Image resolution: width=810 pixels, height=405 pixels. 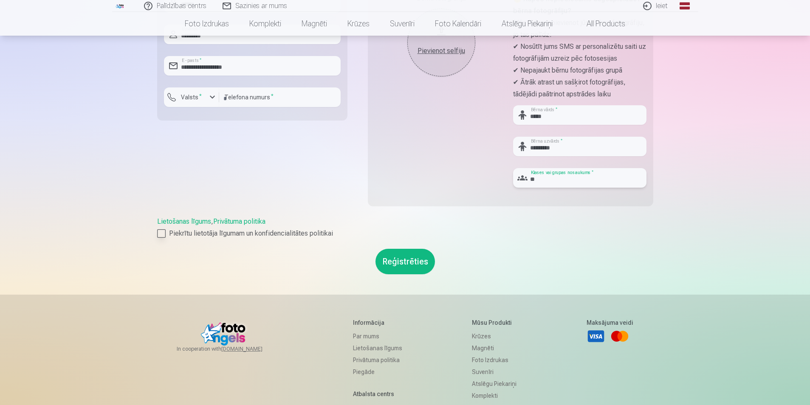 I want to click on a: Par mums, so click(x=378, y=337).